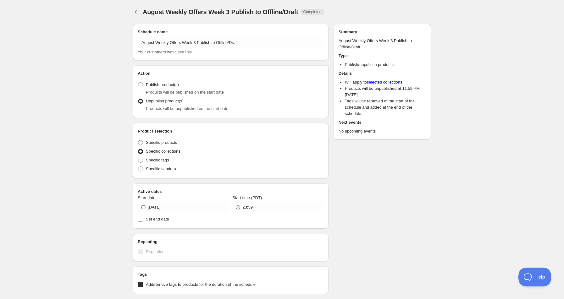 This screenshot has height=299, width=564. I want to click on span: Add/remove tags to products for the duration of the schedule, so click(200, 284).